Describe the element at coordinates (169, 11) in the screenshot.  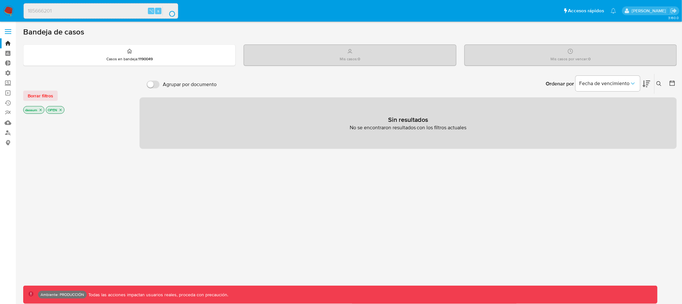
I see `button: search-icon` at that location.